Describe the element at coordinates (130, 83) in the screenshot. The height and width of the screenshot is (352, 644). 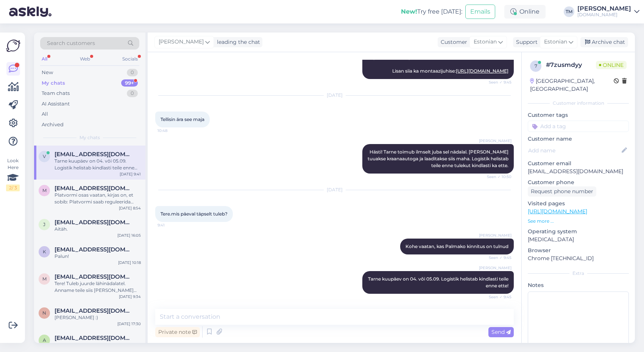
I see `div: 99+` at that location.